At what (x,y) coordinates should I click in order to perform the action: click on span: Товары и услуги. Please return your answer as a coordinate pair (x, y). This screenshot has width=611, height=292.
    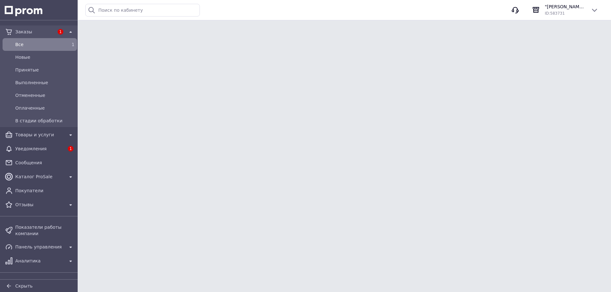
    Looking at the image, I should click on (40, 135).